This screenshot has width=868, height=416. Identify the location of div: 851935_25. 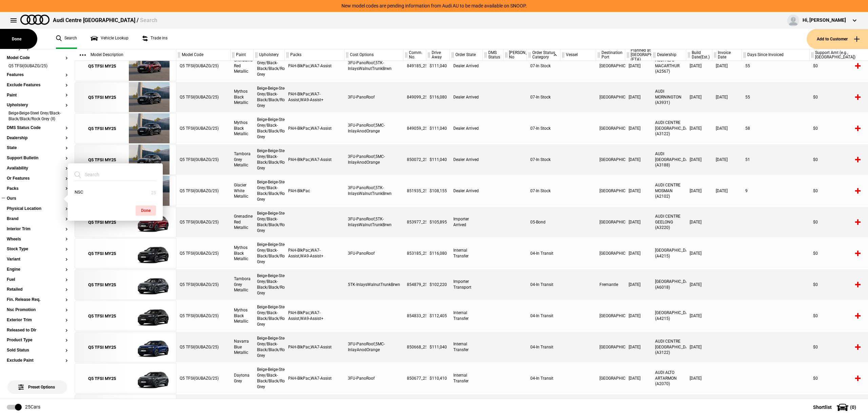
(415, 191).